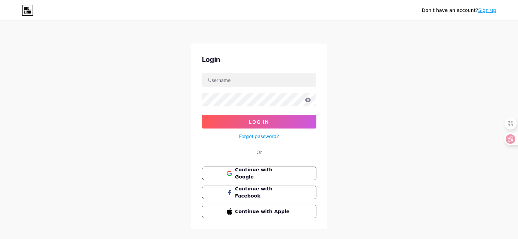 This screenshot has height=239, width=518. What do you see at coordinates (259, 212) in the screenshot?
I see `button: Continue with Apple` at bounding box center [259, 212].